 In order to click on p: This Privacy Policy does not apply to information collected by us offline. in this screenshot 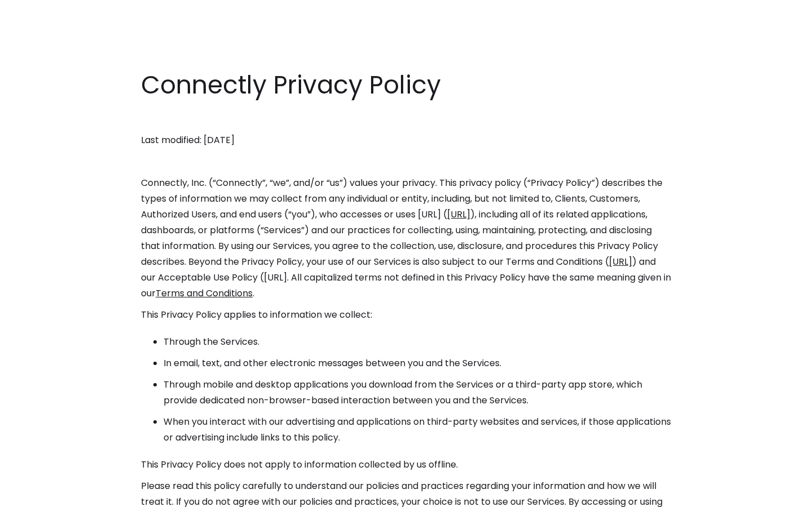, I will do `click(406, 465)`.